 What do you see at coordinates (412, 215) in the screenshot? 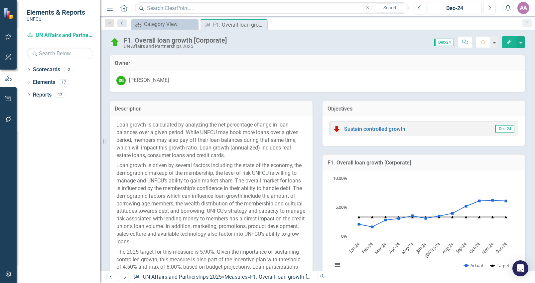
I see `path: May-24, 3.6. Actual.` at bounding box center [412, 215].